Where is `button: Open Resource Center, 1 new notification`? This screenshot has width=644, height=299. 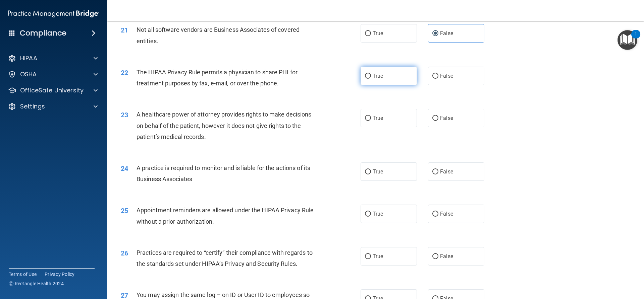
button: Open Resource Center, 1 new notification is located at coordinates (627, 40).